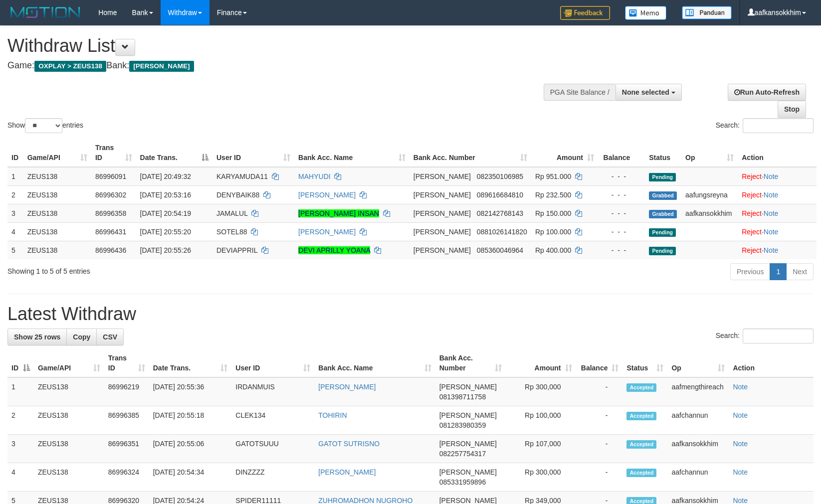 This screenshot has width=821, height=504. I want to click on td: 86996385, so click(127, 420).